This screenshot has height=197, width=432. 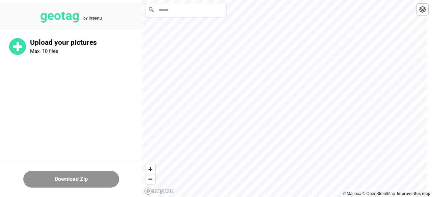 I want to click on a: Map feedback, so click(x=413, y=194).